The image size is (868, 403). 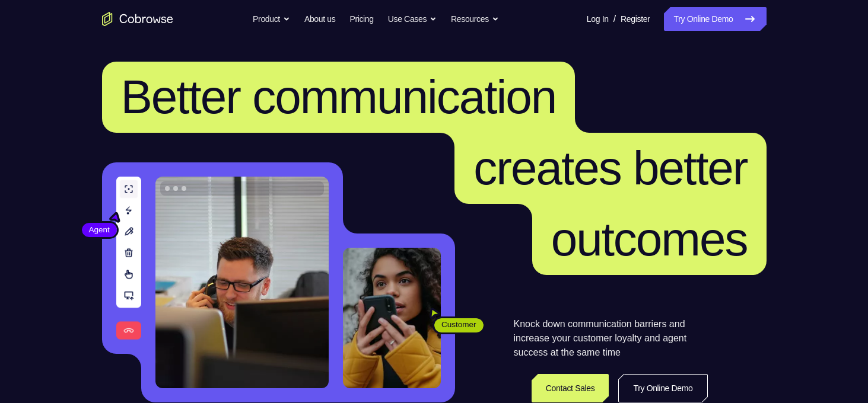 What do you see at coordinates (320, 19) in the screenshot?
I see `a: About us` at bounding box center [320, 19].